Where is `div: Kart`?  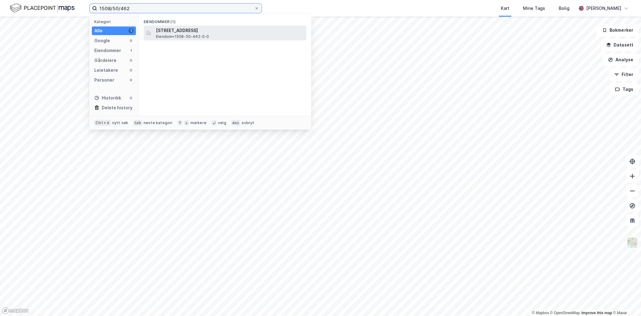 div: Kart is located at coordinates (505, 8).